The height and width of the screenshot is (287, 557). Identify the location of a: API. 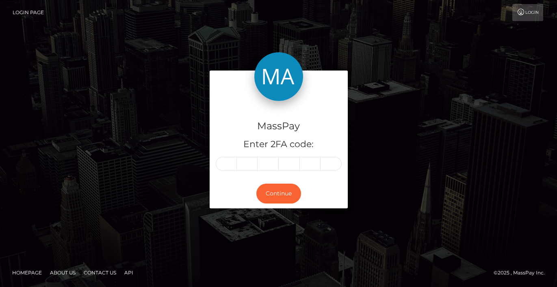
(129, 273).